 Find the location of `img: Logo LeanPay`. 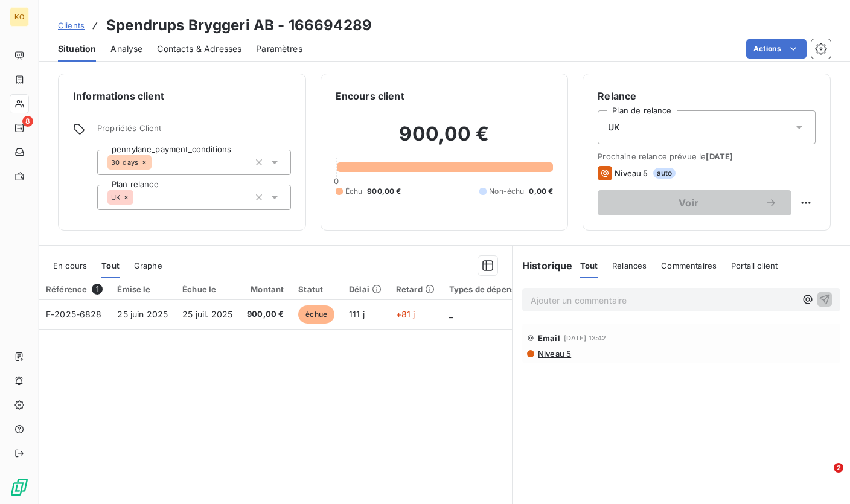

img: Logo LeanPay is located at coordinates (19, 487).